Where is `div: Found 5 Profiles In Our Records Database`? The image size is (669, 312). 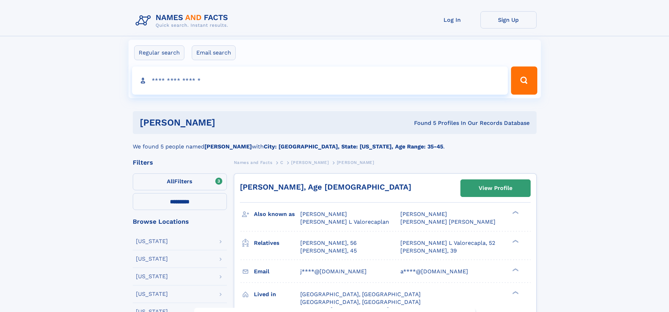
div: Found 5 Profiles In Our Records Database is located at coordinates (422, 123).